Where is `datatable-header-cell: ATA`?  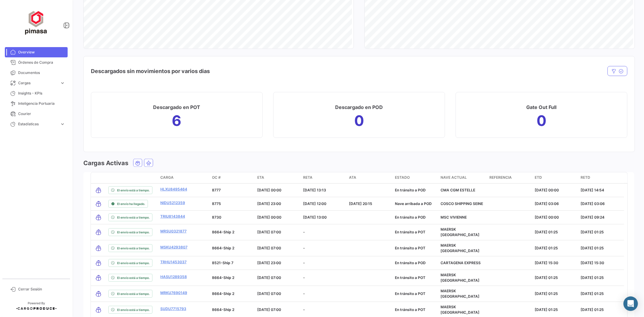
datatable-header-cell: ATA is located at coordinates (370, 178).